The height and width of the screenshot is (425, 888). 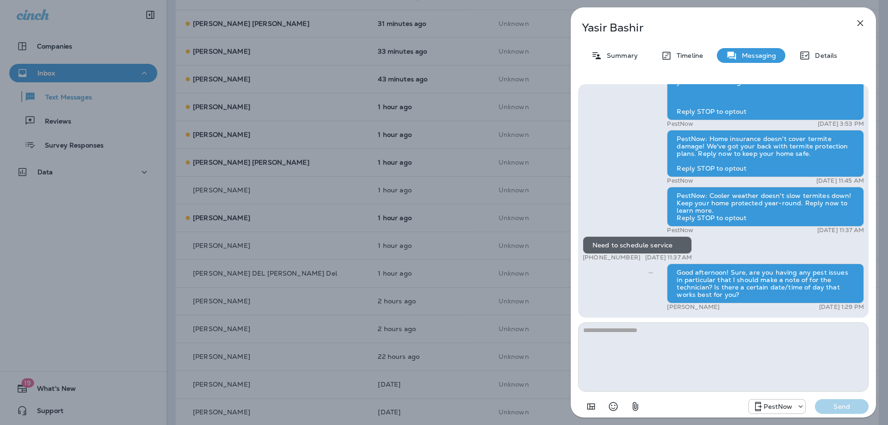 What do you see at coordinates (620, 56) in the screenshot?
I see `p: Summary` at bounding box center [620, 56].